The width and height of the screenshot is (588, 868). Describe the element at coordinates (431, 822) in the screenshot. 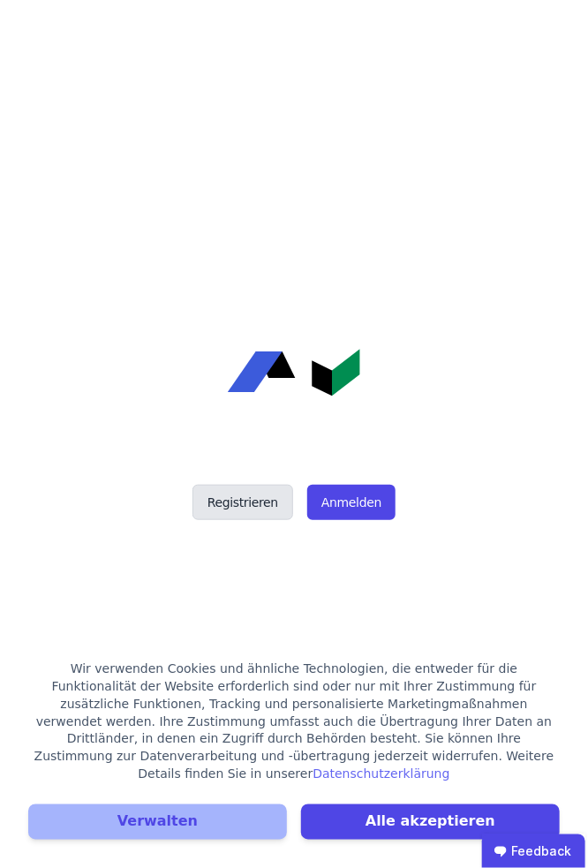

I see `button: Alle akzeptieren` at that location.